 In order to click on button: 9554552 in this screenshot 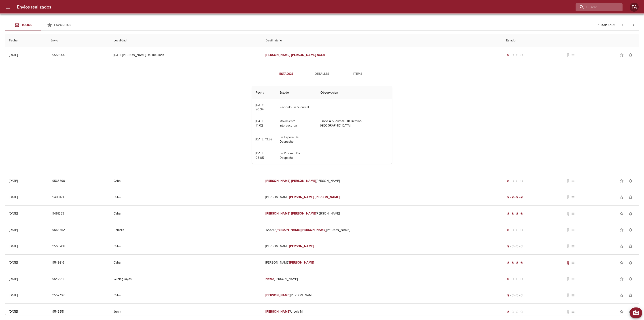, I will do `click(59, 230)`.